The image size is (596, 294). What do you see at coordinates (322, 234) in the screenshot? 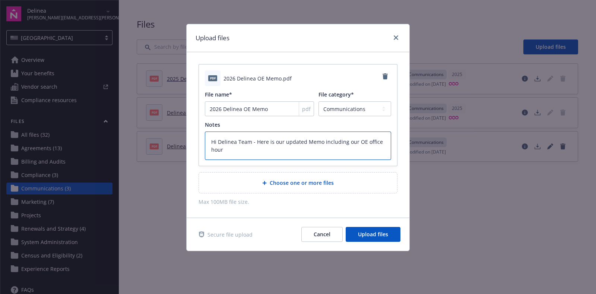
I see `button: Cancel` at bounding box center [322, 234].